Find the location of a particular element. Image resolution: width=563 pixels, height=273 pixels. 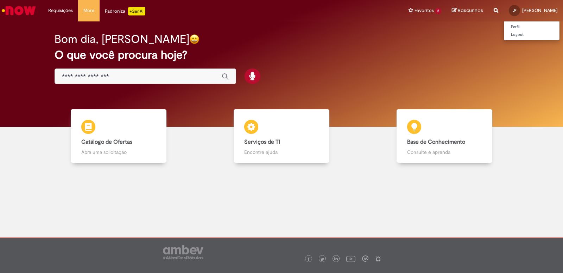

img: logo_footer_naosei.png is located at coordinates (378, 259).